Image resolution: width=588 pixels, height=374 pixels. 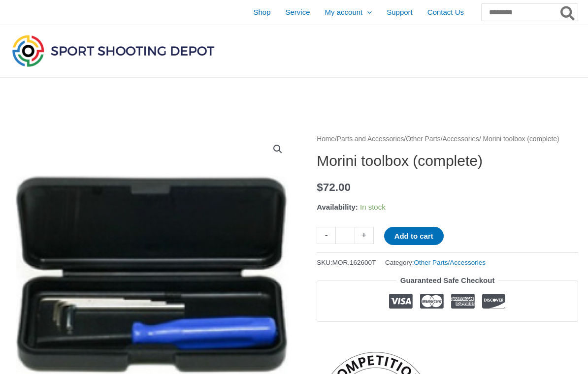 I want to click on button: Add to cart, so click(x=414, y=236).